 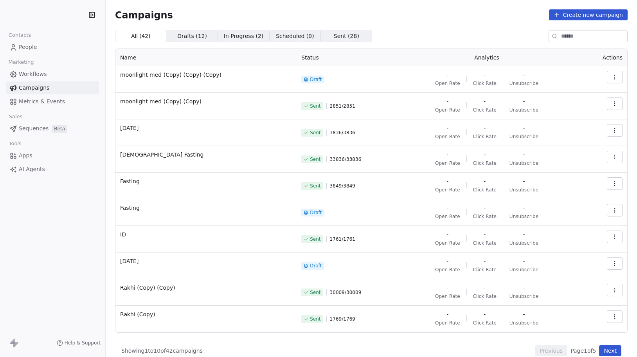 I want to click on span: Rakhi (Copy) (Copy), so click(x=206, y=287).